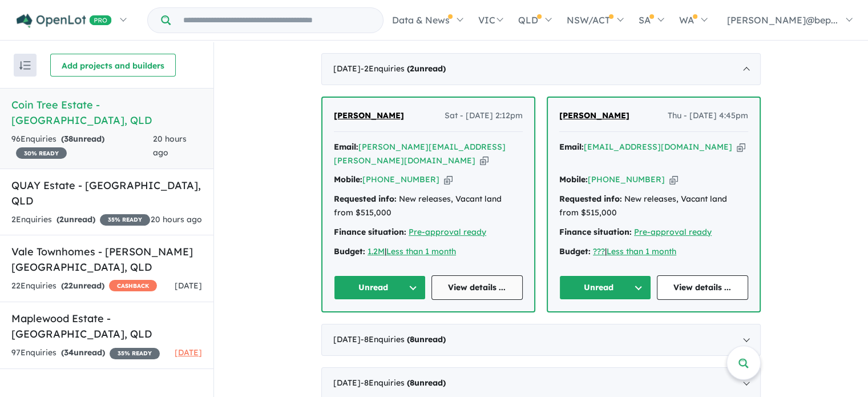 This screenshot has height=397, width=868. I want to click on div: 96 Enquir ies, so click(83, 146).